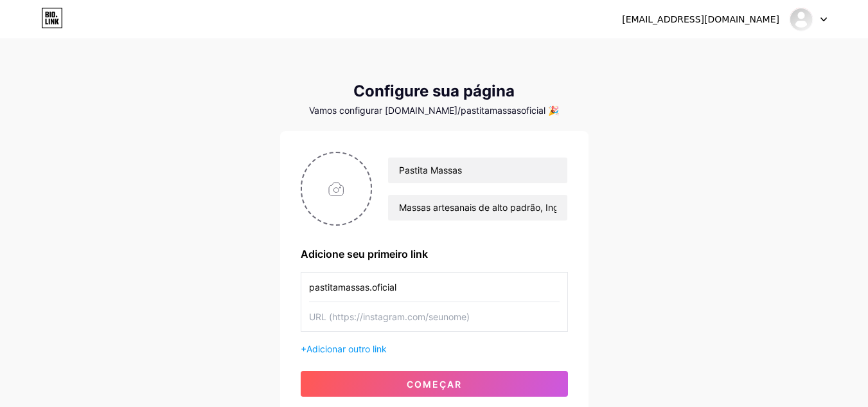 The width and height of the screenshot is (868, 407). I want to click on font: Adicione seu primeiro link, so click(364, 255).